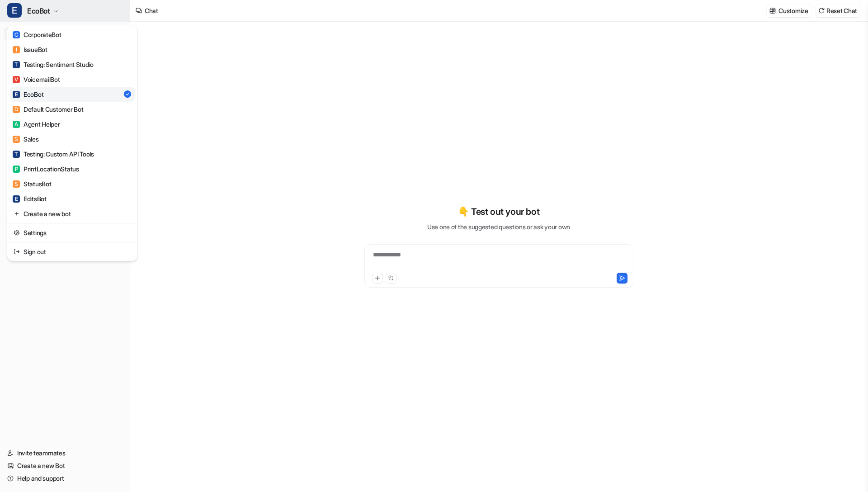  Describe the element at coordinates (54, 154) in the screenshot. I see `div: Testing: Custom API Tools` at that location.